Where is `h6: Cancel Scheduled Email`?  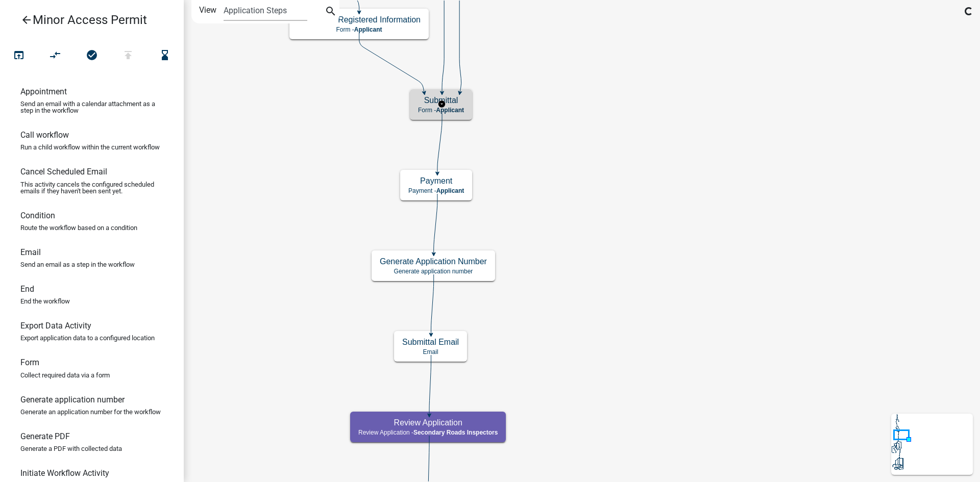 h6: Cancel Scheduled Email is located at coordinates (64, 171).